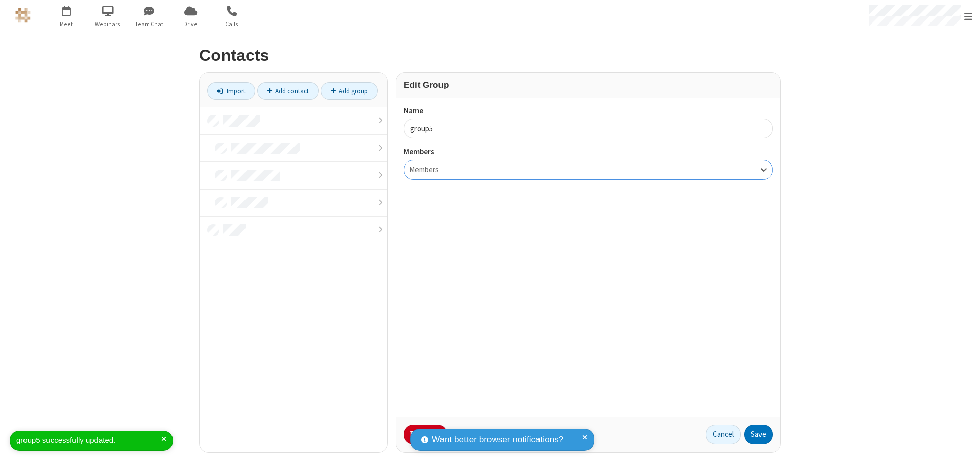 The width and height of the screenshot is (980, 468). Describe the element at coordinates (759, 435) in the screenshot. I see `button: Save` at that location.